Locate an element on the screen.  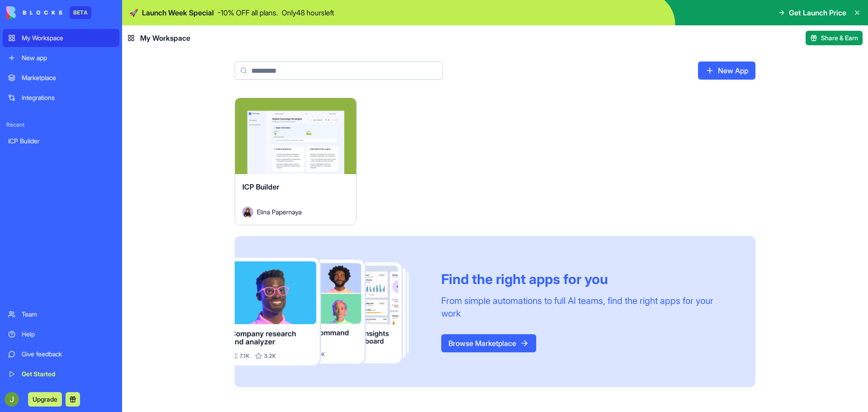
a: ICP BuilderAvatarElina Papernaya is located at coordinates (296, 162).